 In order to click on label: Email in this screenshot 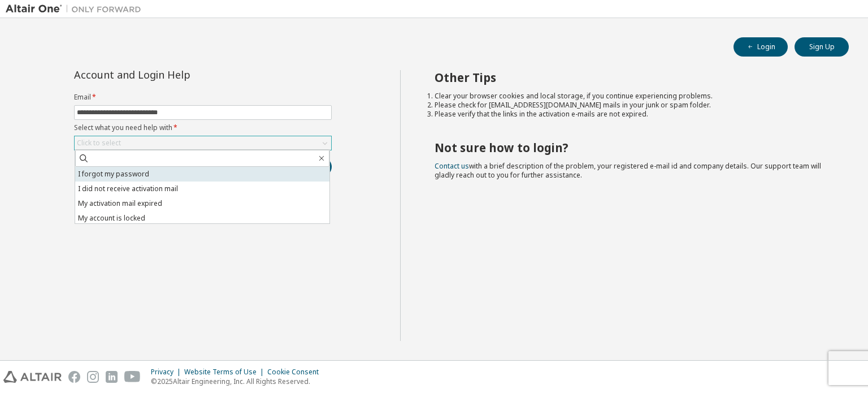, I will do `click(203, 97)`.